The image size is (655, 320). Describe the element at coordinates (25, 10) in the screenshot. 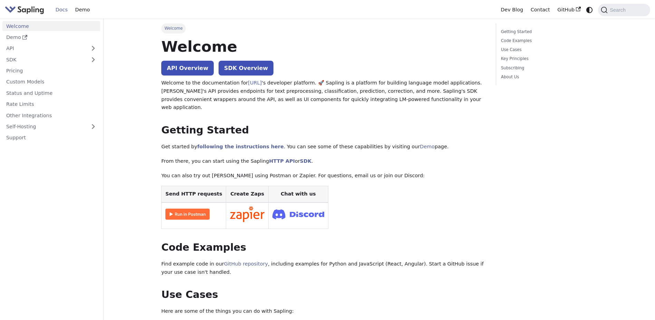

I see `img: Sapling.ai` at that location.